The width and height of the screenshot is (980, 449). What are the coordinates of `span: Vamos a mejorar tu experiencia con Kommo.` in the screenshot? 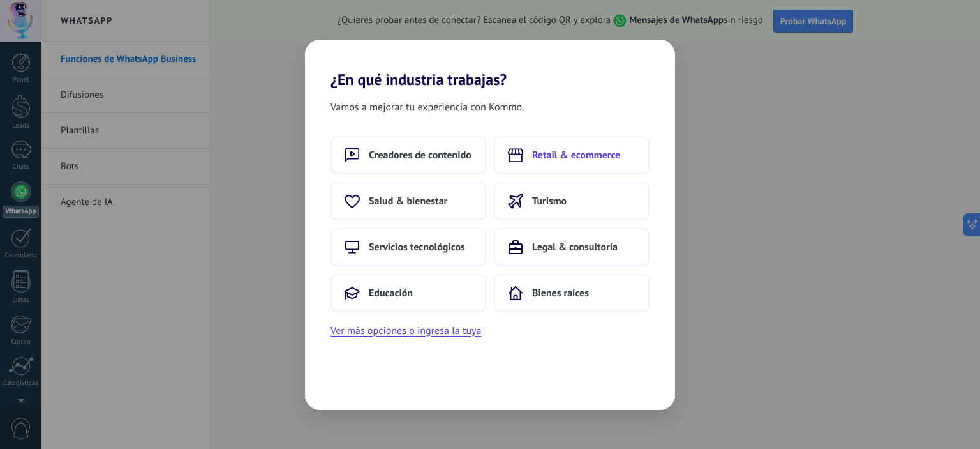 It's located at (427, 107).